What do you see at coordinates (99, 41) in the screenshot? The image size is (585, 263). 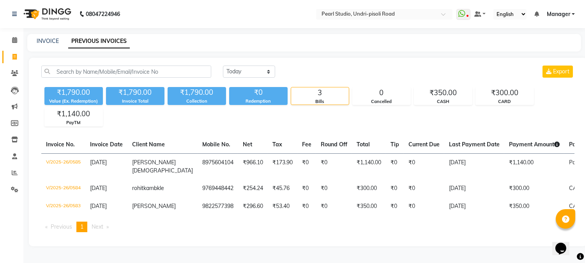 I see `a: PREVIOUS INVOICES` at bounding box center [99, 41].